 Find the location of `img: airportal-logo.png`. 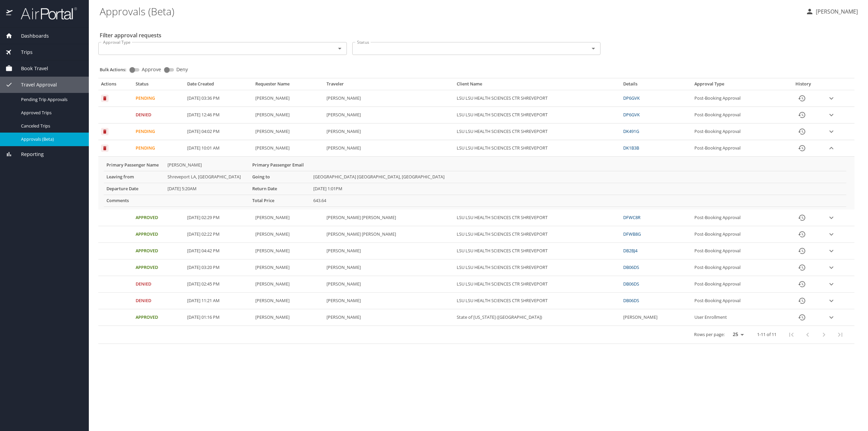

img: airportal-logo.png is located at coordinates (45, 13).